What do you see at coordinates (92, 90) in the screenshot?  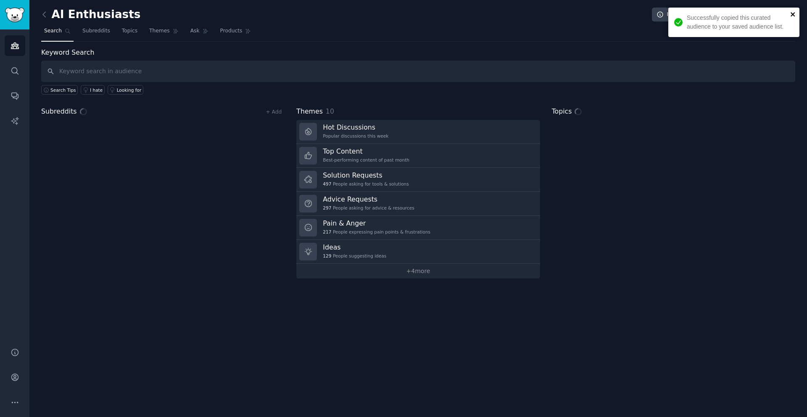 I see `a: I hate` at bounding box center [92, 90].